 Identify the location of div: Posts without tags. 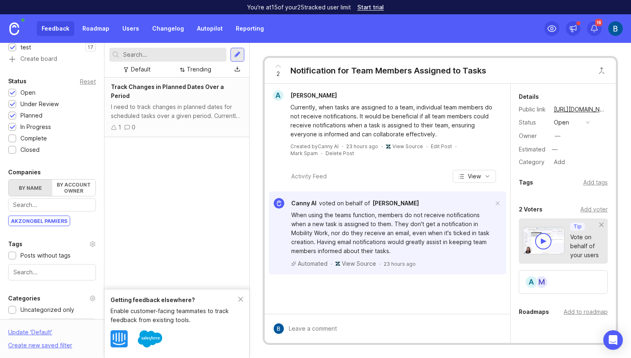
(45, 256).